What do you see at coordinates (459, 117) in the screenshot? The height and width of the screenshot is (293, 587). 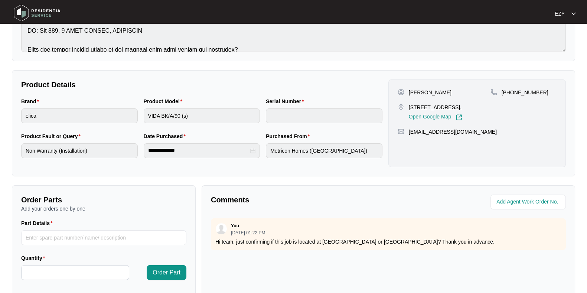 I see `img: Link-External` at bounding box center [459, 117].